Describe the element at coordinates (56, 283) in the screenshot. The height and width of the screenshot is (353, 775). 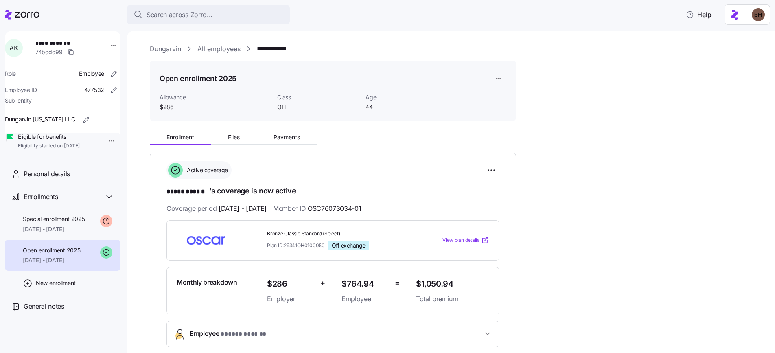
I see `span: New enrollment` at that location.